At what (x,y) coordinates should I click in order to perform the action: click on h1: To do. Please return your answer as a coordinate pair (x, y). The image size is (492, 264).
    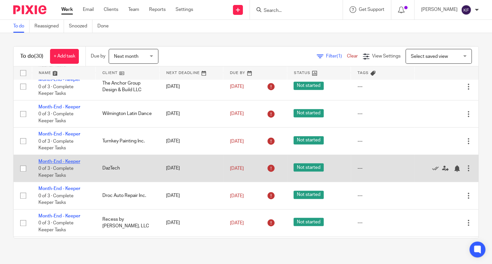
    Looking at the image, I should click on (32, 56).